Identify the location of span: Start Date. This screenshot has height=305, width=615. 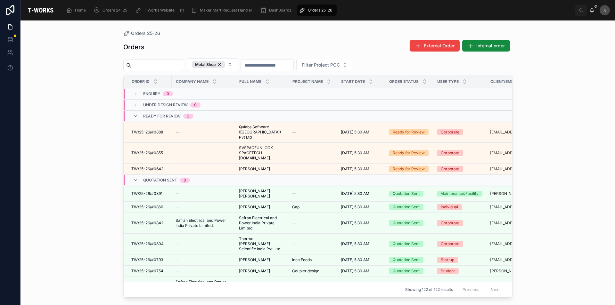
(353, 82).